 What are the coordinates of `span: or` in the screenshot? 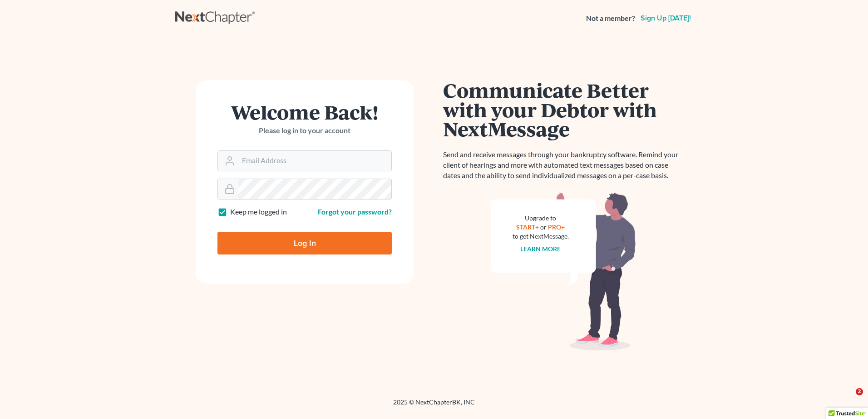 It's located at (544, 227).